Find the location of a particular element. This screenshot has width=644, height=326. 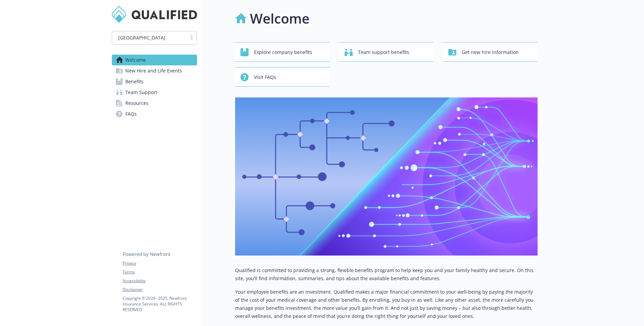

a: New Hire and Life Events is located at coordinates (154, 71).